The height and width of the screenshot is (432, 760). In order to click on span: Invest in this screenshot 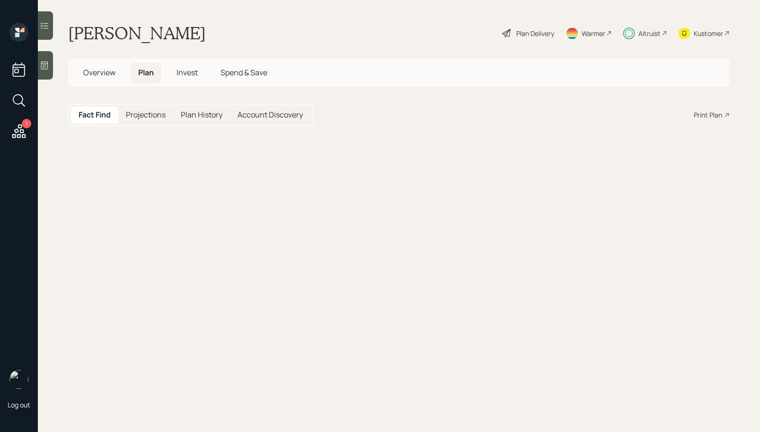, I will do `click(187, 72)`.